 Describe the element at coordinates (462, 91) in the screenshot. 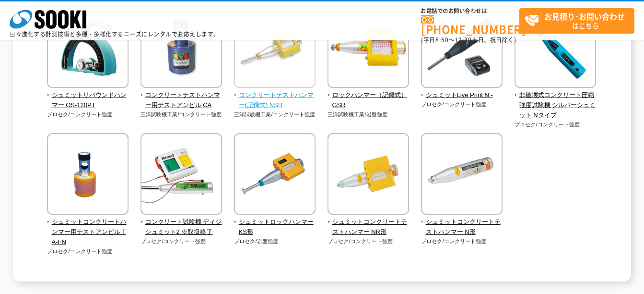

I see `a: シュミットLive Print N -` at that location.